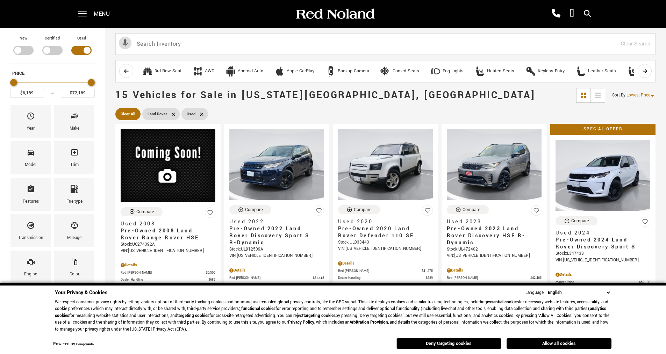 This screenshot has width=666, height=354. Describe the element at coordinates (244, 71) in the screenshot. I see `button: Android AutoAndroid Auto` at that location.